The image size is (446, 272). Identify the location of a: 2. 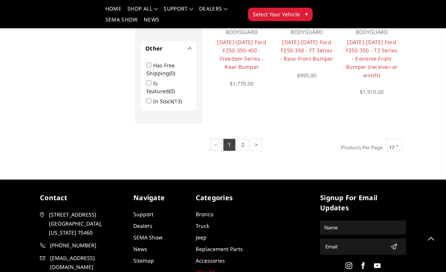
(243, 145).